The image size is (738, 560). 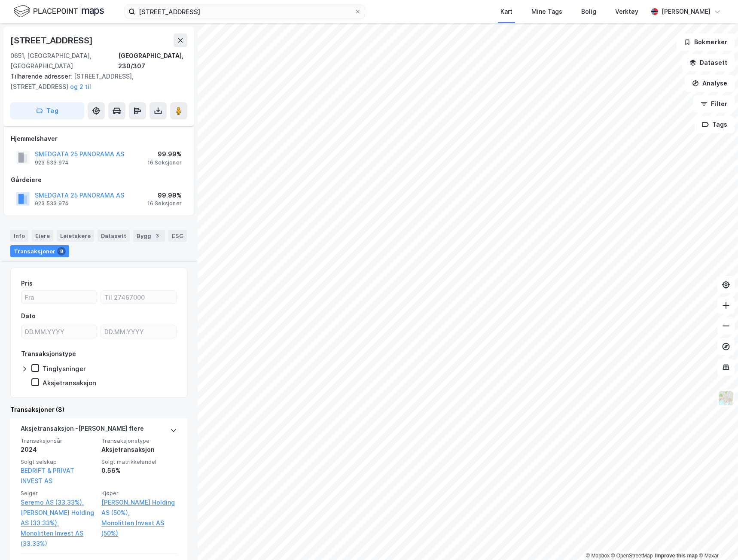 I want to click on div: 2024, so click(x=58, y=449).